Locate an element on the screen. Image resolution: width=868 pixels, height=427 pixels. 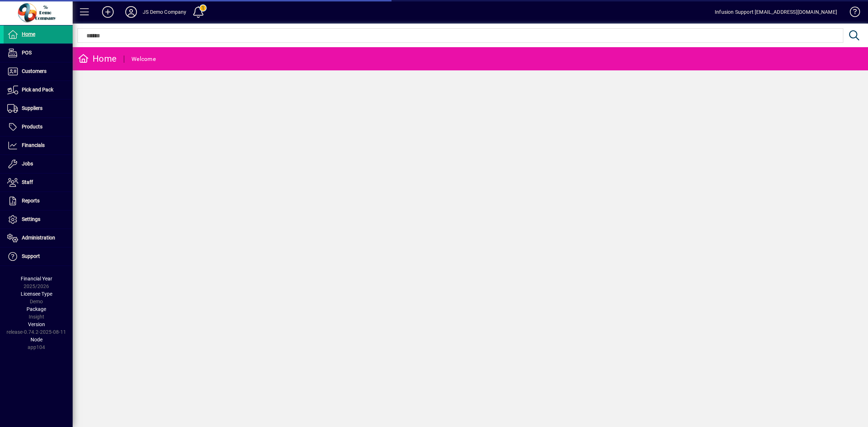
a: POS is located at coordinates (38, 53).